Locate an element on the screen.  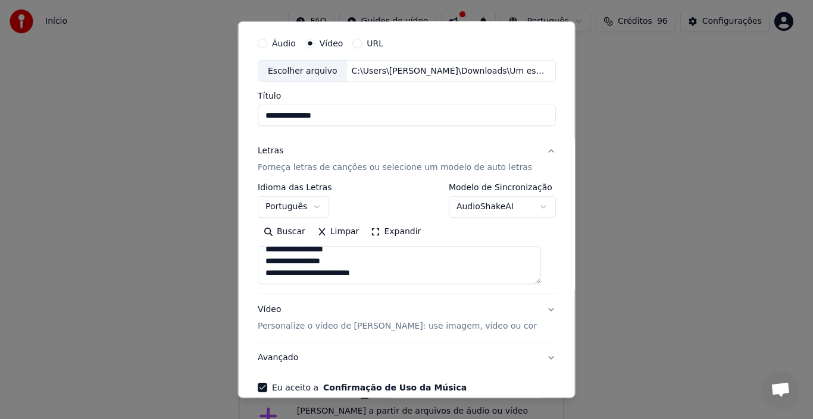
label: Eu aceito a is located at coordinates (369, 388).